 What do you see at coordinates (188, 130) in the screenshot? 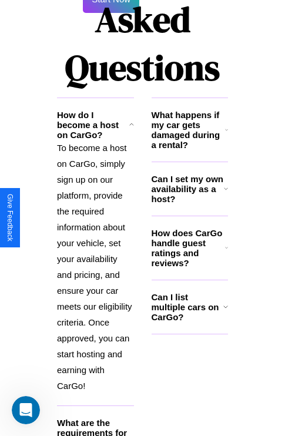
I see `h3: What happens if my car gets damaged during a rental?` at bounding box center [188, 130].